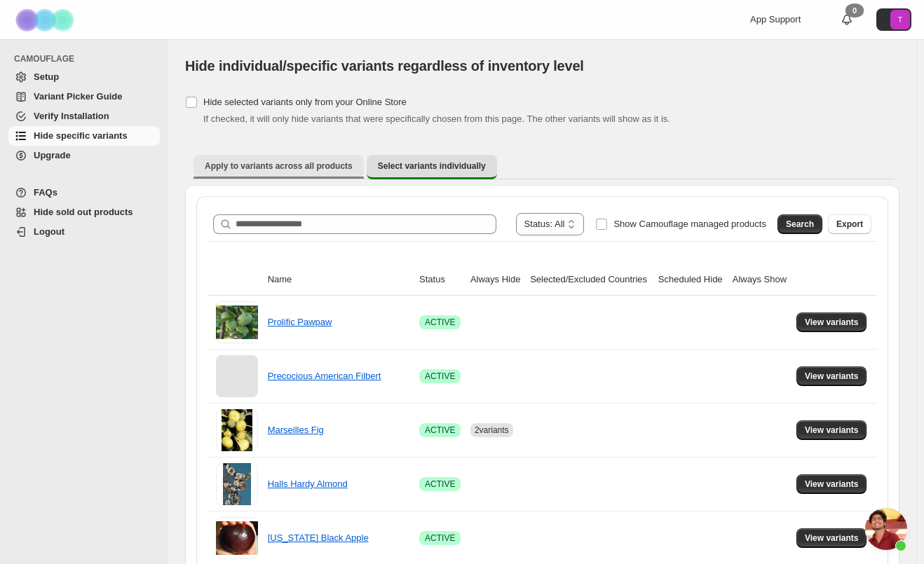  What do you see at coordinates (81, 135) in the screenshot?
I see `span: Hide specific variants` at bounding box center [81, 135].